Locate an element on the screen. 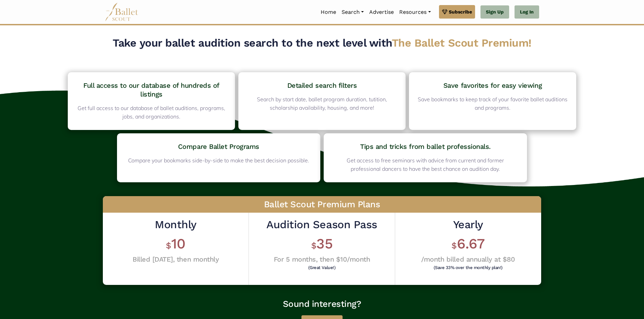 This screenshot has height=319, width=644. span: Subscribe is located at coordinates (460, 12).